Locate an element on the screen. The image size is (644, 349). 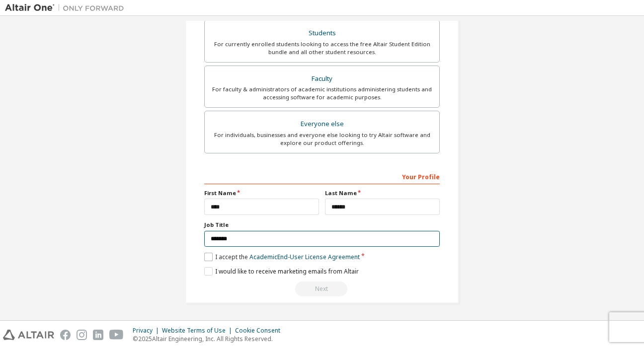
div: Everyone else is located at coordinates (322, 124).